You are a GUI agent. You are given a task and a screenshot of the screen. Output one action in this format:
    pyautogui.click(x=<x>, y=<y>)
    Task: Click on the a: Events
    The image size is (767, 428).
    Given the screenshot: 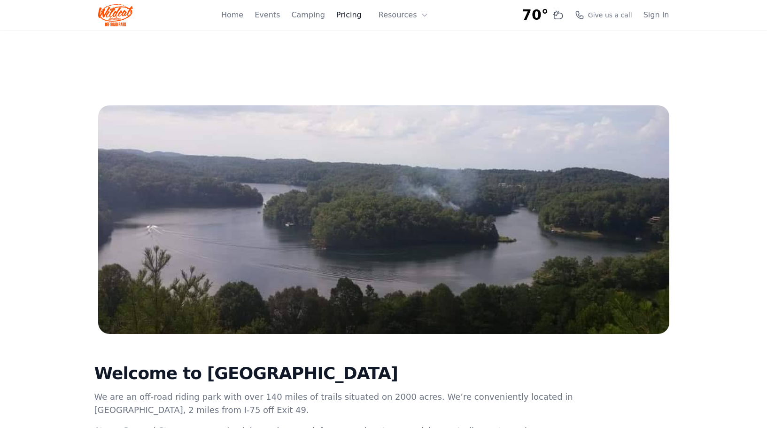 What is the action you would take?
    pyautogui.click(x=267, y=15)
    